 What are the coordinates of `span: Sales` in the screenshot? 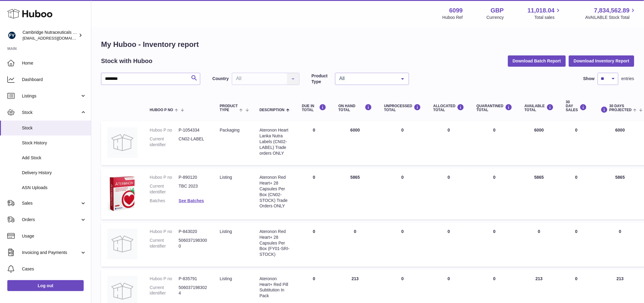 It's located at (51, 203).